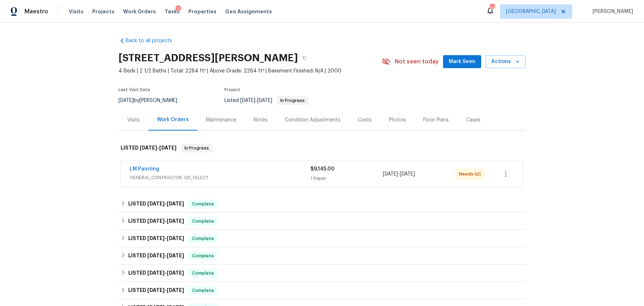  I want to click on span: 4 Beds | 2 1/2 Baths | Total: 2284 ft² | Above Grade: 2284 ft² | Basement Finished: N/A | 2000, so click(250, 71).